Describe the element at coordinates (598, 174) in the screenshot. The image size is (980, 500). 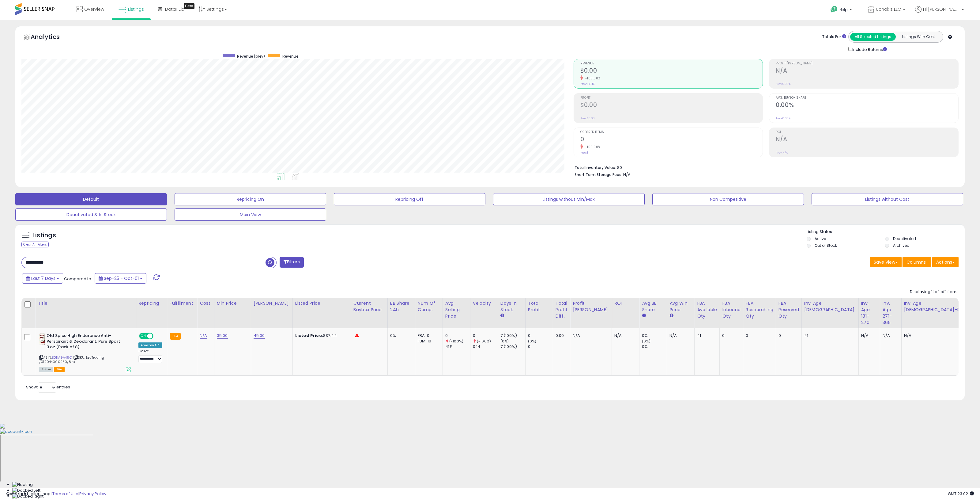
I see `b: Short Term Storage Fees:` at that location.